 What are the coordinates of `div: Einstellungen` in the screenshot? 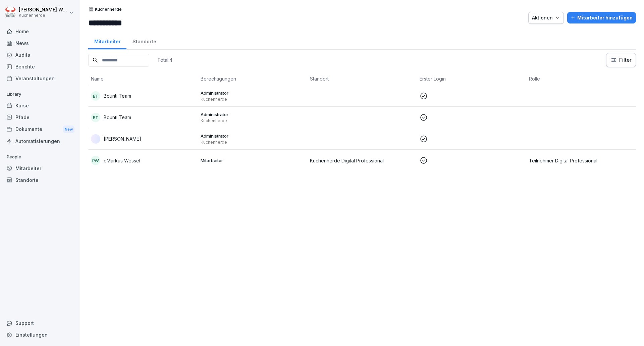 It's located at (40, 335).